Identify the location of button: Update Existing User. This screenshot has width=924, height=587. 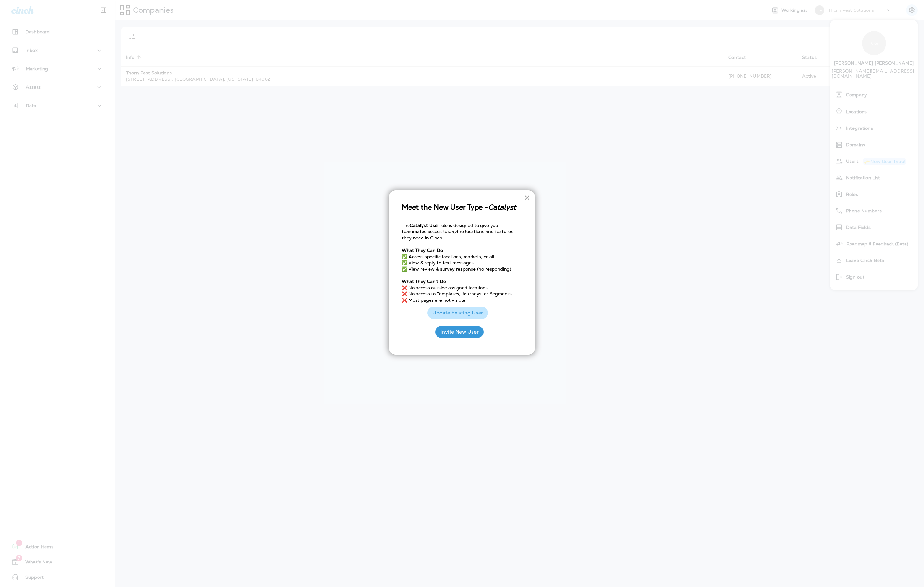
(457, 313).